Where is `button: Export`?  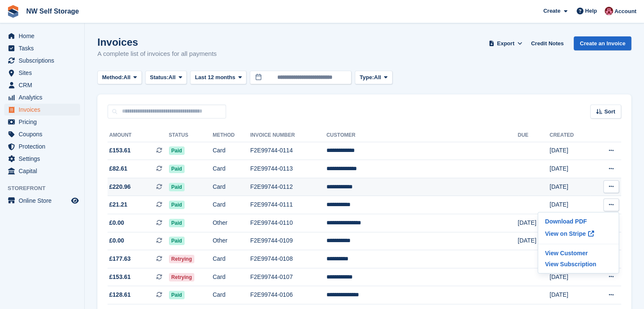
button: Export is located at coordinates (505, 43).